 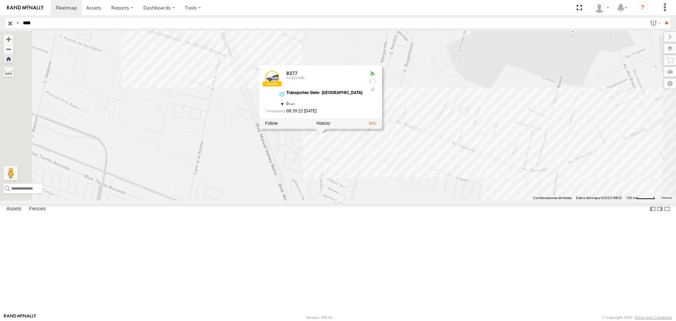 I want to click on label: View Asset History, so click(x=323, y=124).